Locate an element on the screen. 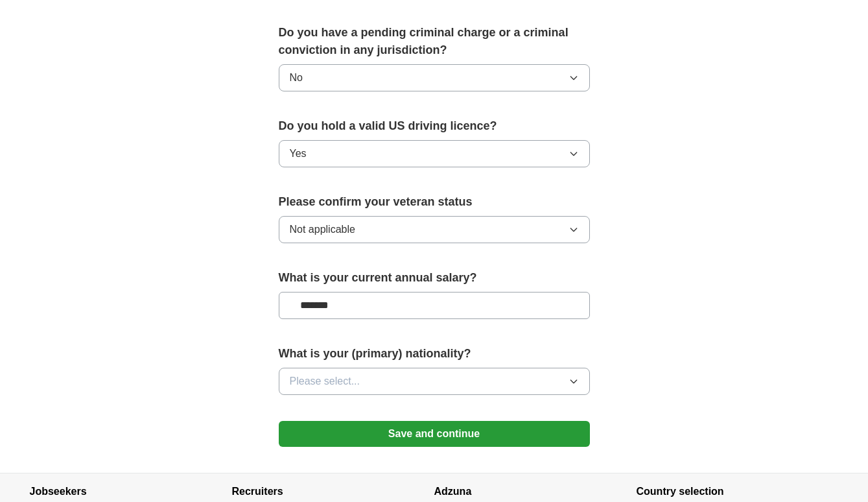  label: What is your (primary) nationality? is located at coordinates (434, 353).